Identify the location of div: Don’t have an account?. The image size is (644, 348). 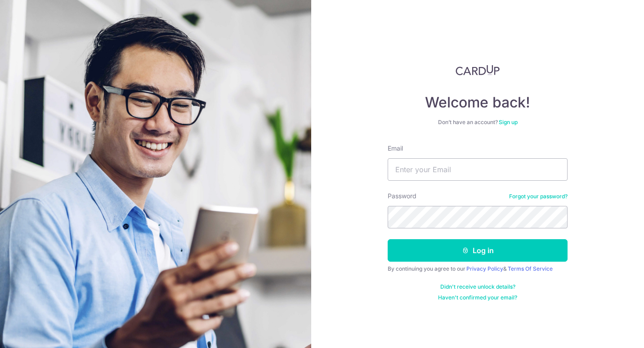
(478, 122).